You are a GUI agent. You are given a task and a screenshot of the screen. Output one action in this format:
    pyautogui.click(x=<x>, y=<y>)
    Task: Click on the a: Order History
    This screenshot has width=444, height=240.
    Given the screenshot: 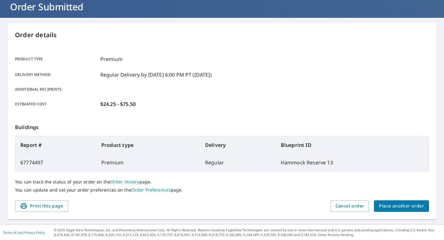 What is the action you would take?
    pyautogui.click(x=125, y=182)
    